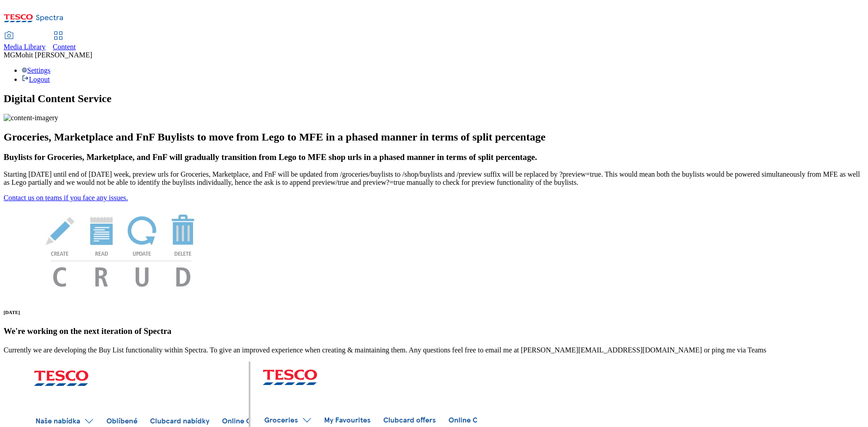  Describe the element at coordinates (434, 331) in the screenshot. I see `h3: We're working on the next iteration of Spectra` at that location.